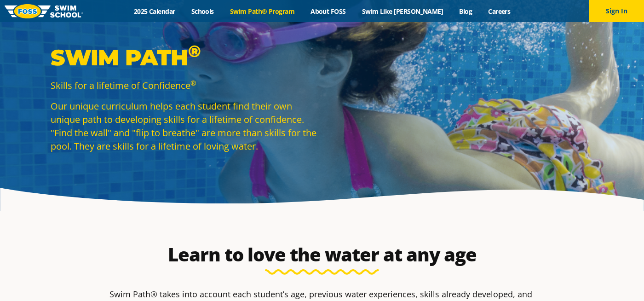 This screenshot has width=644, height=301. What do you see at coordinates (184, 85) in the screenshot?
I see `p: Skills for a lifetime of Confidence` at bounding box center [184, 85].